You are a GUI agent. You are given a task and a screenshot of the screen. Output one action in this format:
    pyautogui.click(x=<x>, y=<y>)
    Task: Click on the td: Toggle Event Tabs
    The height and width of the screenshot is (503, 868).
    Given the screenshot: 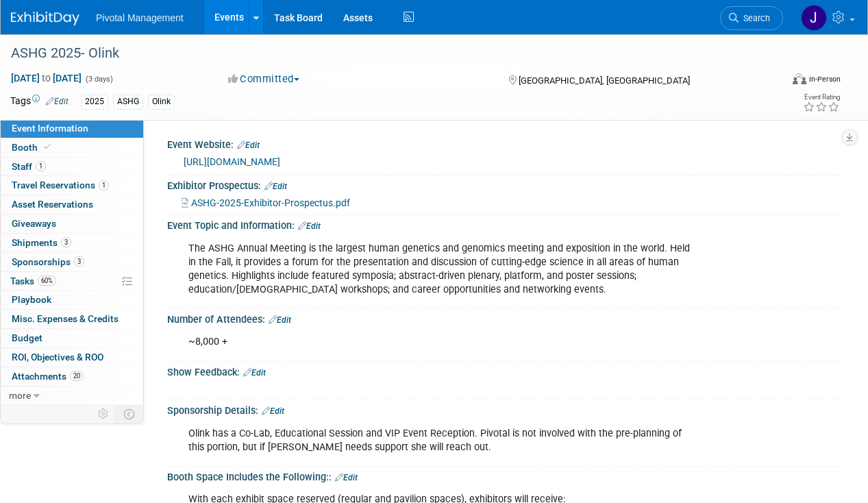 What is the action you would take?
    pyautogui.click(x=129, y=414)
    